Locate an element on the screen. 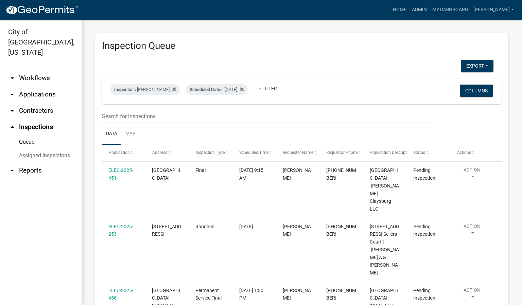 The height and width of the screenshot is (305, 522). datatable-header-cell: Requestor Phone is located at coordinates (341, 153).